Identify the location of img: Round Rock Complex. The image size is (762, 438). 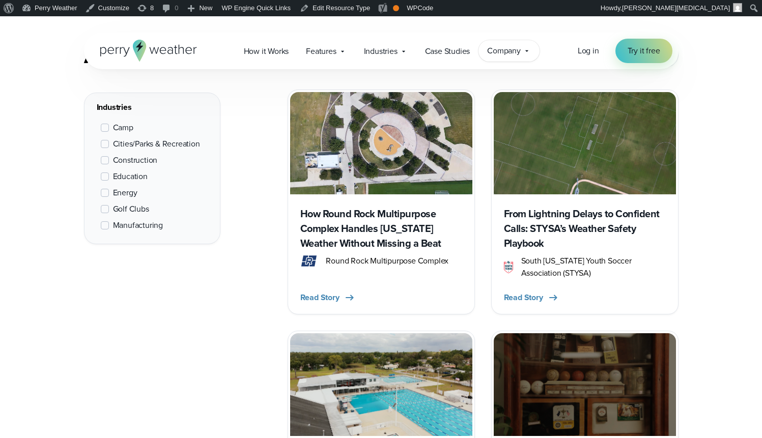
(381, 143).